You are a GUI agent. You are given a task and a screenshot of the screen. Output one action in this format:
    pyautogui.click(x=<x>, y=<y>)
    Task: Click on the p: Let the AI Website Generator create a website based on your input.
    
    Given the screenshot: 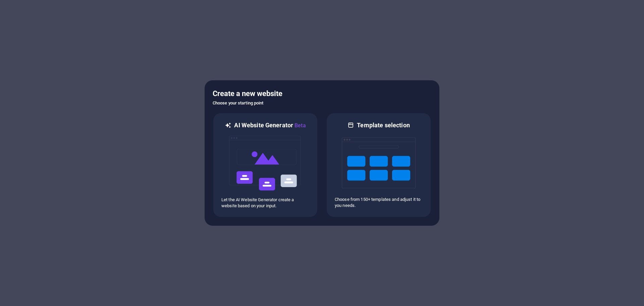 What is the action you would take?
    pyautogui.click(x=266, y=203)
    